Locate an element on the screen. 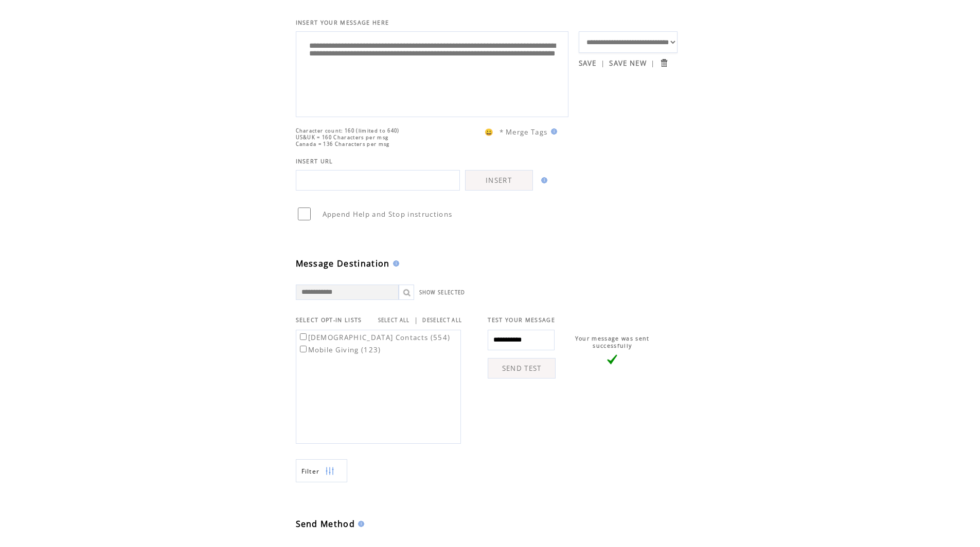  a: DESELECT ALL is located at coordinates (442, 320).